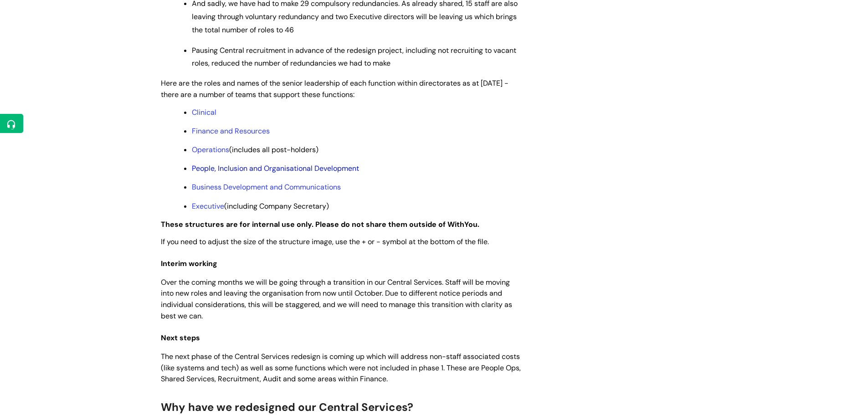 Image resolution: width=868 pixels, height=415 pixels. Describe the element at coordinates (255, 149) in the screenshot. I see `span: (includes all post-holders)` at that location.